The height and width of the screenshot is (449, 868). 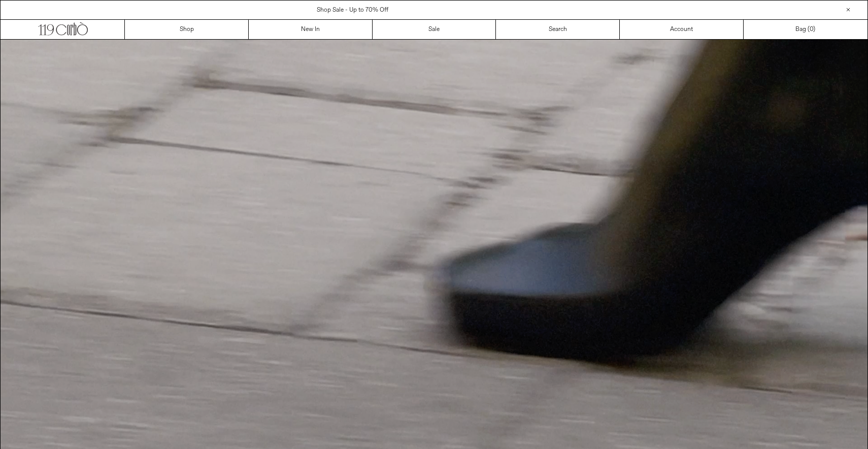 I want to click on span: Shop Sale - Up to 70% Off, so click(x=352, y=10).